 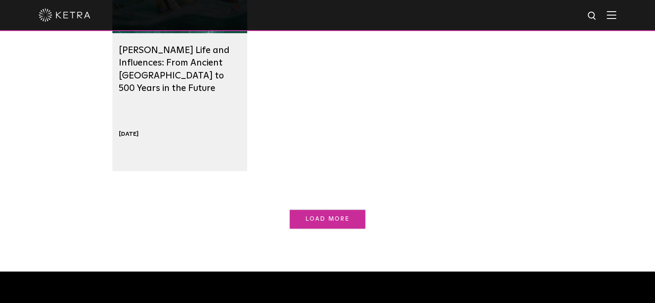 What do you see at coordinates (327, 219) in the screenshot?
I see `span: Load More` at bounding box center [327, 219].